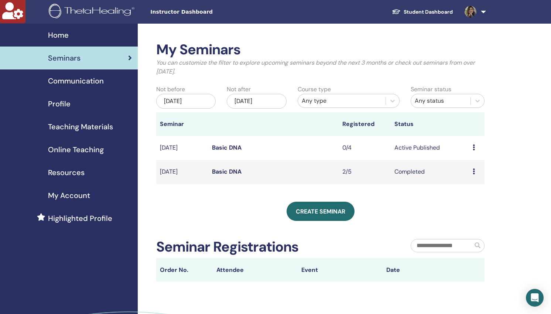 The height and width of the screenshot is (314, 551). What do you see at coordinates (206, 12) in the screenshot?
I see `span: Instructor Dashboard` at bounding box center [206, 12].